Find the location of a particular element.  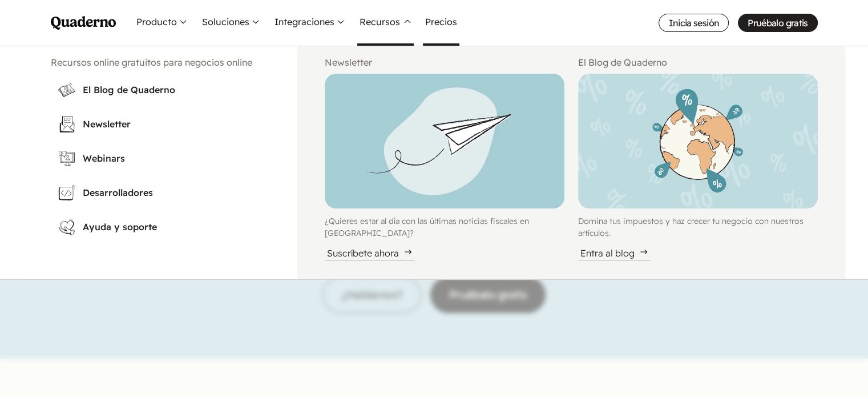

h2: Newsletter is located at coordinates (445, 62).